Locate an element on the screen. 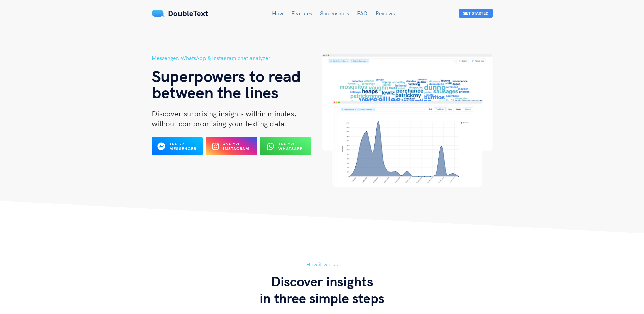 This screenshot has height=314, width=644. button: Analyze WhatsApp is located at coordinates (285, 146).